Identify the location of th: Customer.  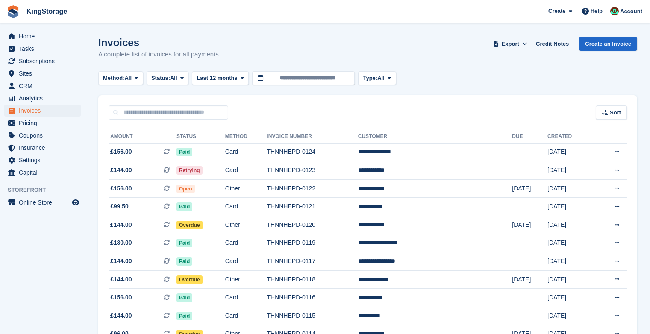
(435, 137).